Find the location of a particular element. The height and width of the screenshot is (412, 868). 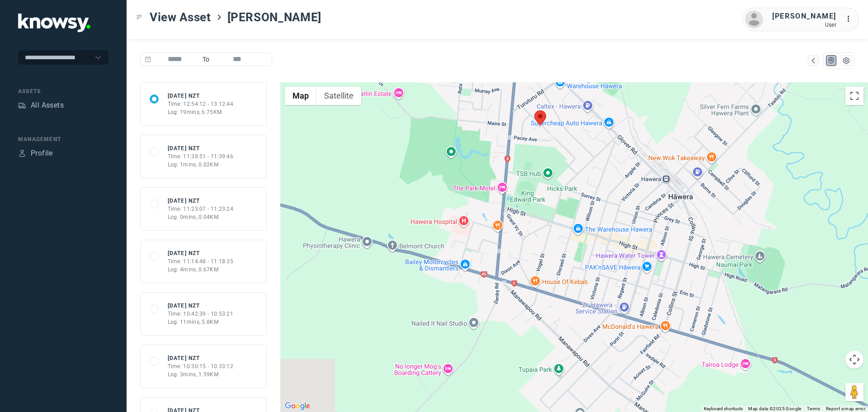

div: Time: 10:30:15 - 10:33:12 is located at coordinates (201, 366).